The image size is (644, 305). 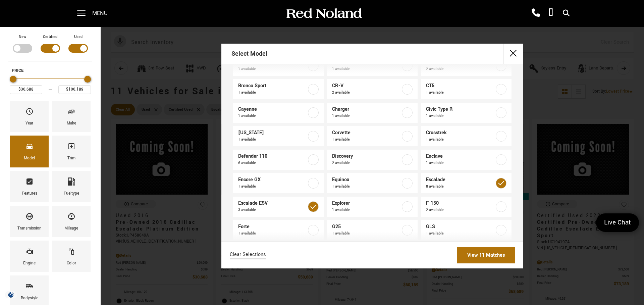 What do you see at coordinates (29, 221) in the screenshot?
I see `div: TransmissionTransmission` at bounding box center [29, 221].